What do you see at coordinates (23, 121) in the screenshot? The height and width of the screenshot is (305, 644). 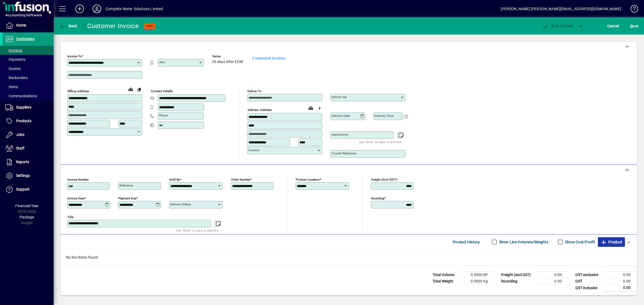 I see `span: Products` at bounding box center [23, 121].